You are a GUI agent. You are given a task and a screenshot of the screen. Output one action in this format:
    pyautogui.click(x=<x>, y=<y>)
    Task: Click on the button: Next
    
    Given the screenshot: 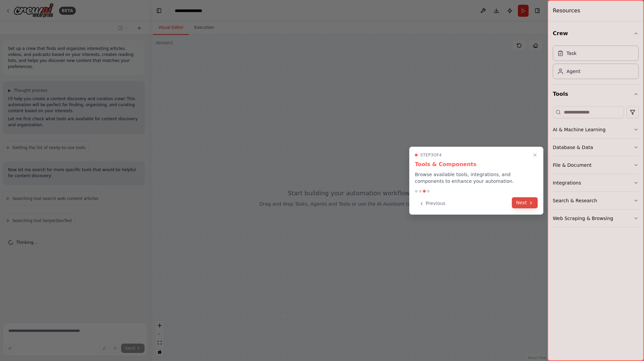 What is the action you would take?
    pyautogui.click(x=525, y=203)
    